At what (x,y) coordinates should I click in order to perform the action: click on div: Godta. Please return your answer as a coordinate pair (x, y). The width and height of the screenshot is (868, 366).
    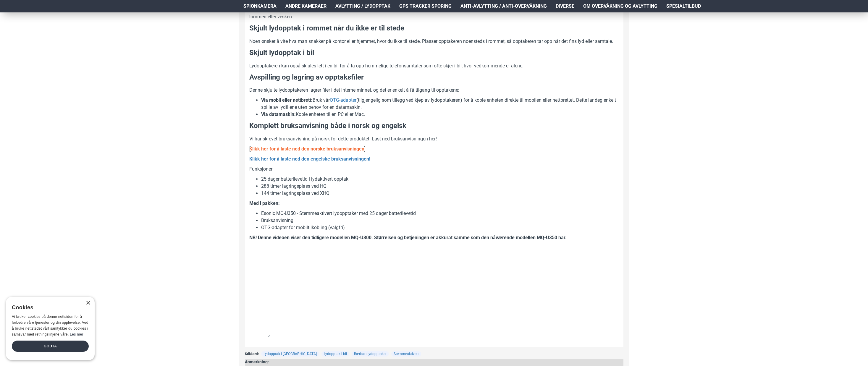
    Looking at the image, I should click on (50, 346).